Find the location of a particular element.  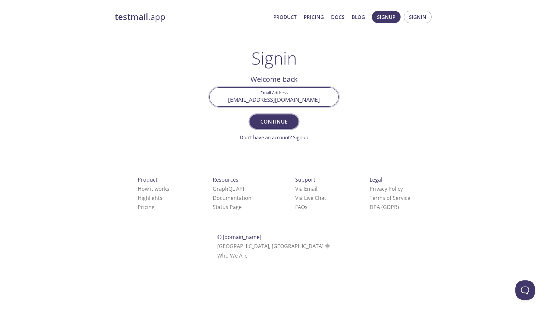

a: FAQ is located at coordinates (301, 207).